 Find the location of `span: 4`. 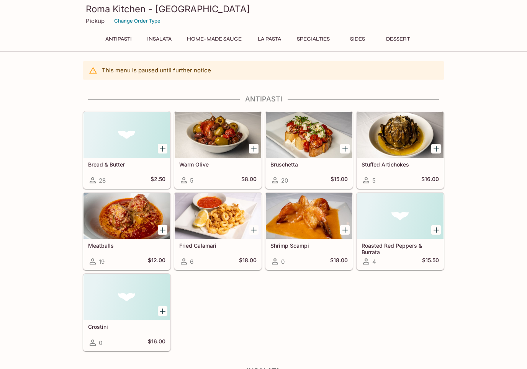

span: 4 is located at coordinates (374, 261).